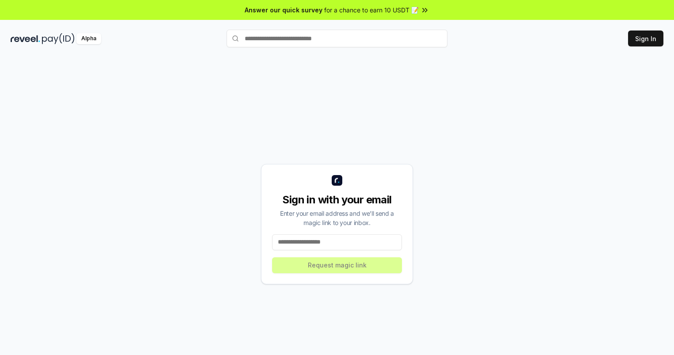 This screenshot has height=355, width=674. What do you see at coordinates (58, 38) in the screenshot?
I see `img: pay_id` at bounding box center [58, 38].